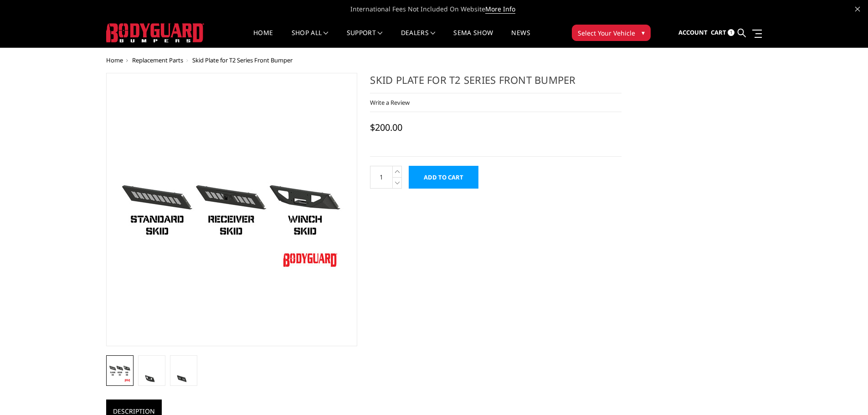  Describe the element at coordinates (606, 32) in the screenshot. I see `span: Select Your Vehicle` at that location.